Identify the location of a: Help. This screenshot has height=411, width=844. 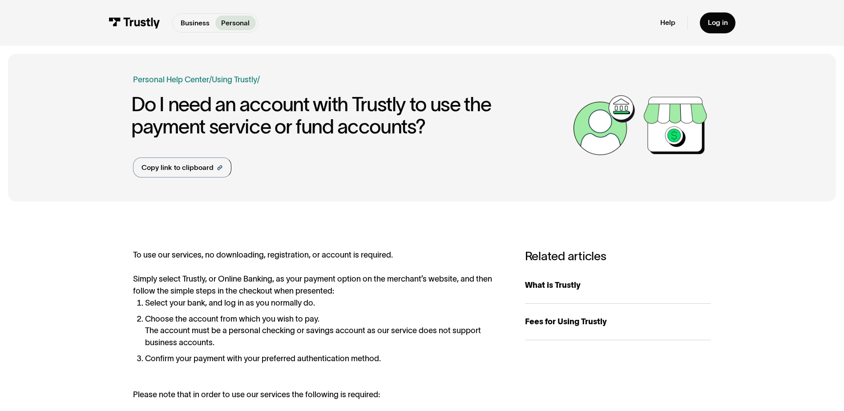
(668, 23).